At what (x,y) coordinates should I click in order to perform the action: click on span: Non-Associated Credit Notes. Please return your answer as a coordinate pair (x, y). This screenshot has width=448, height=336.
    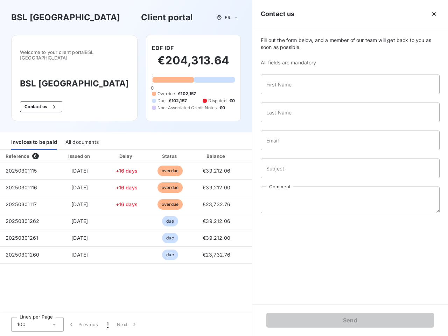
    Looking at the image, I should click on (187, 108).